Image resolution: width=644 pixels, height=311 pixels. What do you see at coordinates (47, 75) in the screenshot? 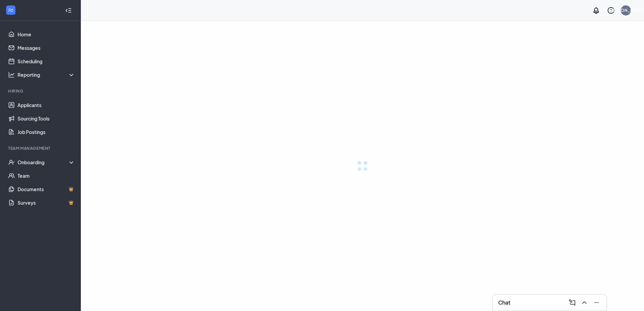
I see `div: Reporting` at bounding box center [47, 75].